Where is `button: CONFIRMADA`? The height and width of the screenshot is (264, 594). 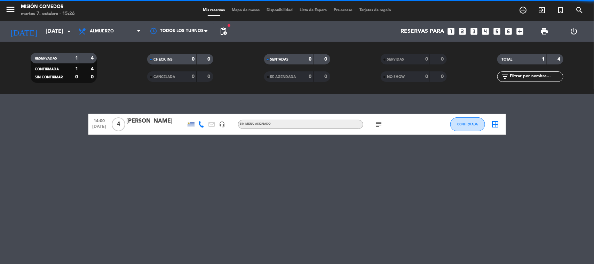 button: CONFIRMADA is located at coordinates (467, 124).